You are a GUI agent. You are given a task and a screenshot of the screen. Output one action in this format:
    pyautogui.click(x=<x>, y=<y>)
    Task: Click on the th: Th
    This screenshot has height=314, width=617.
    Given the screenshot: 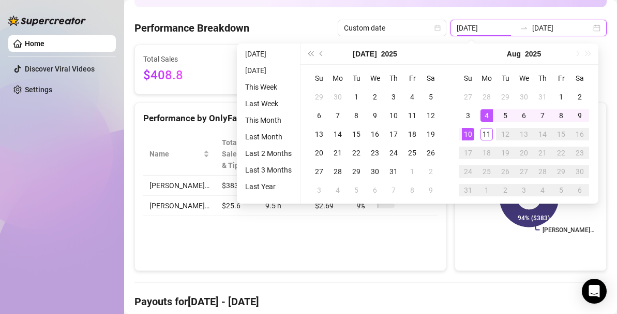 What is the action you would take?
    pyautogui.click(x=543, y=78)
    